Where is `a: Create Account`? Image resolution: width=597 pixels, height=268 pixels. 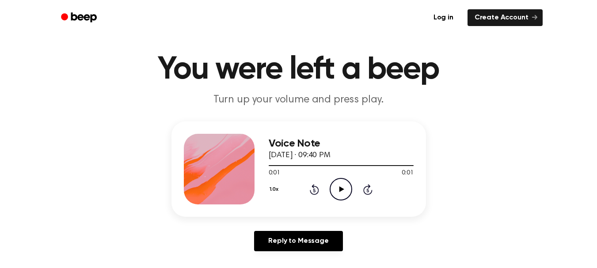 a: Create Account is located at coordinates (505, 18).